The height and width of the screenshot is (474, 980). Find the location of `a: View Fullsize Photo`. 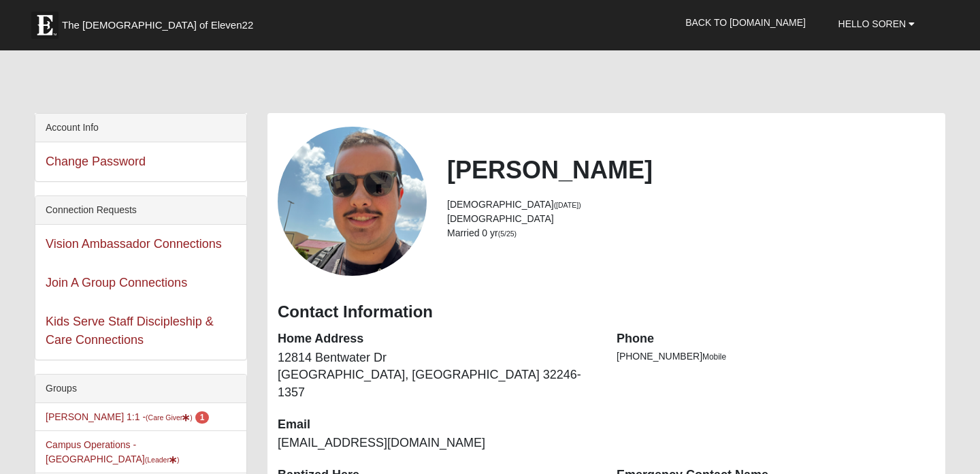

a: View Fullsize Photo is located at coordinates (352, 201).